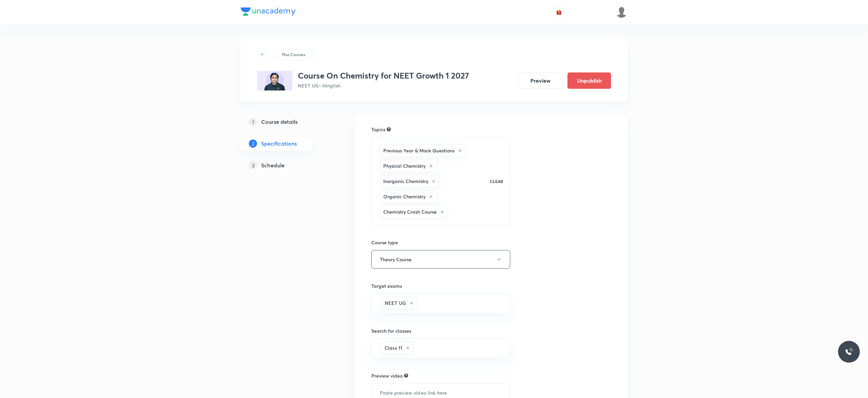 The height and width of the screenshot is (398, 868). I want to click on img: Anuruddha Kumar, so click(622, 13).